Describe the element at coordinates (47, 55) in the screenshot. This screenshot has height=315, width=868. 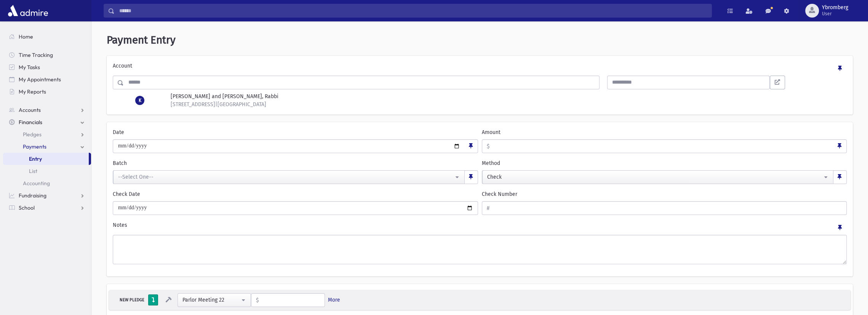
I see `a: Time Tracking` at that location.